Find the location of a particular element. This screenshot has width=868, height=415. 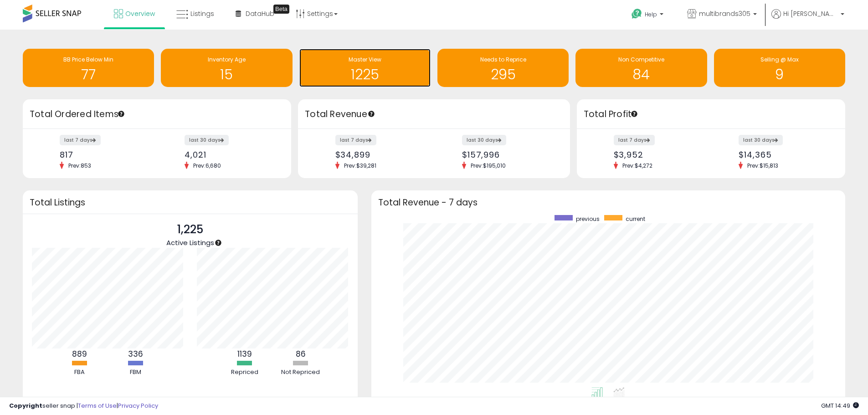

h1: 9 is located at coordinates (780, 75).